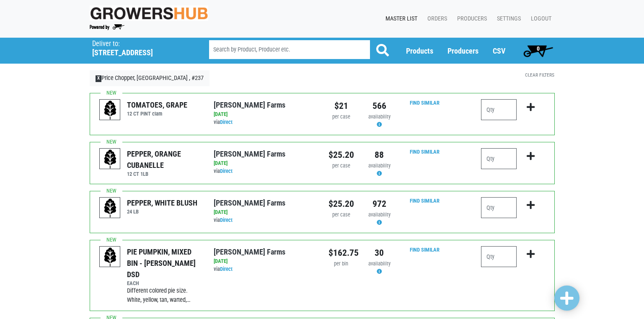  I want to click on div: PEPPER, ORANGE CUBANELLE, so click(164, 160).